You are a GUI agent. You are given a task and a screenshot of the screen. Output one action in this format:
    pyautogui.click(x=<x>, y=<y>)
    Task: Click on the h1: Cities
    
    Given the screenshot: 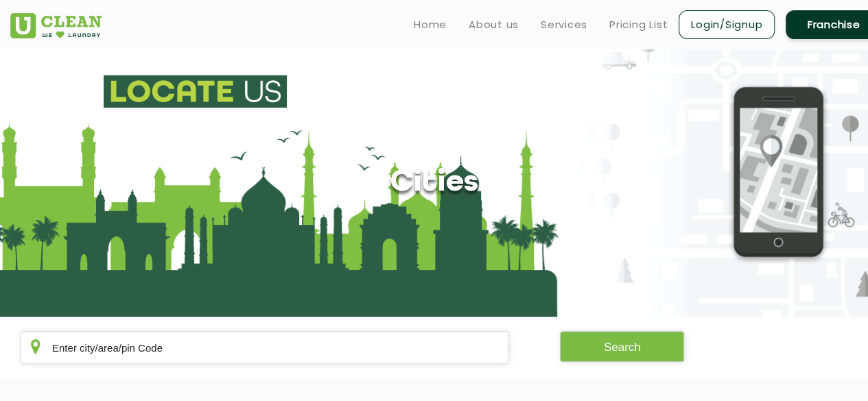 What is the action you would take?
    pyautogui.click(x=434, y=183)
    